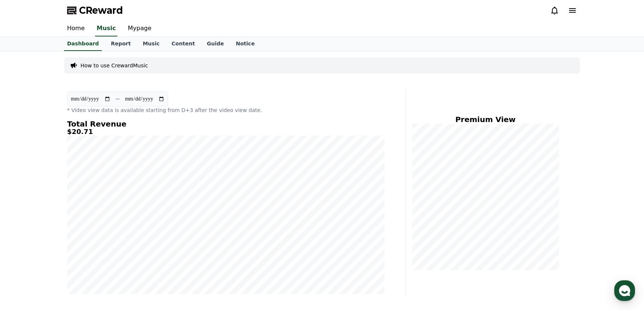  What do you see at coordinates (485, 120) in the screenshot?
I see `h4: Premium View` at bounding box center [485, 120].